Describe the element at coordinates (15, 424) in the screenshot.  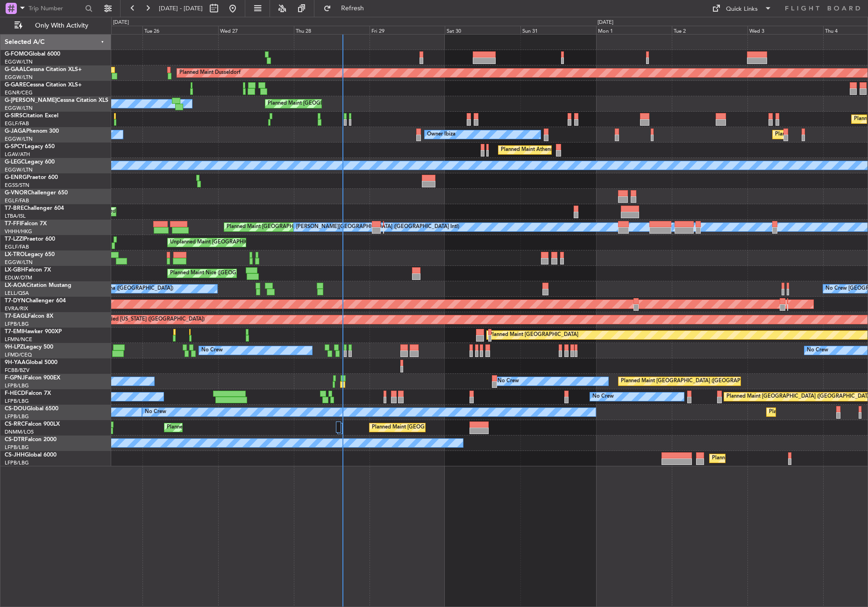
I see `span: CS-RRC` at that location.